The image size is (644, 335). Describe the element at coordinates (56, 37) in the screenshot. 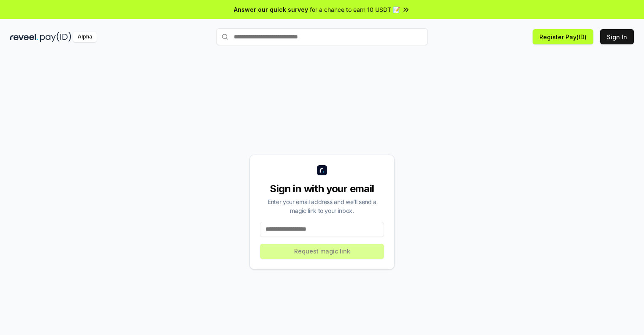

I see `img: pay_id` at that location.